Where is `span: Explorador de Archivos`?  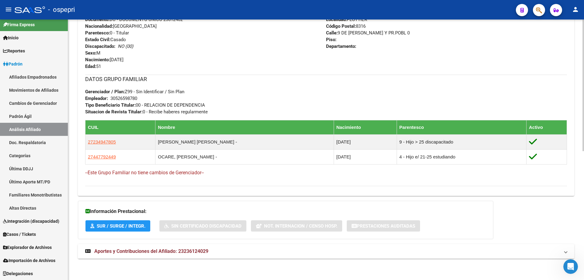
span: Explorador de Archivos is located at coordinates (27, 247).